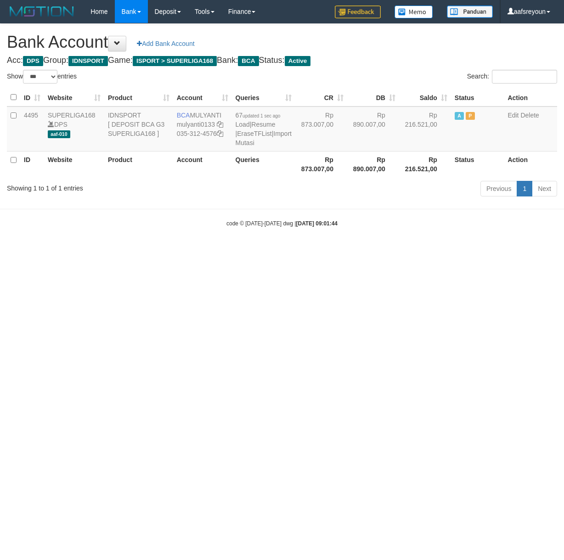 The image size is (564, 560). I want to click on span: updated 1 sec ago, so click(261, 116).